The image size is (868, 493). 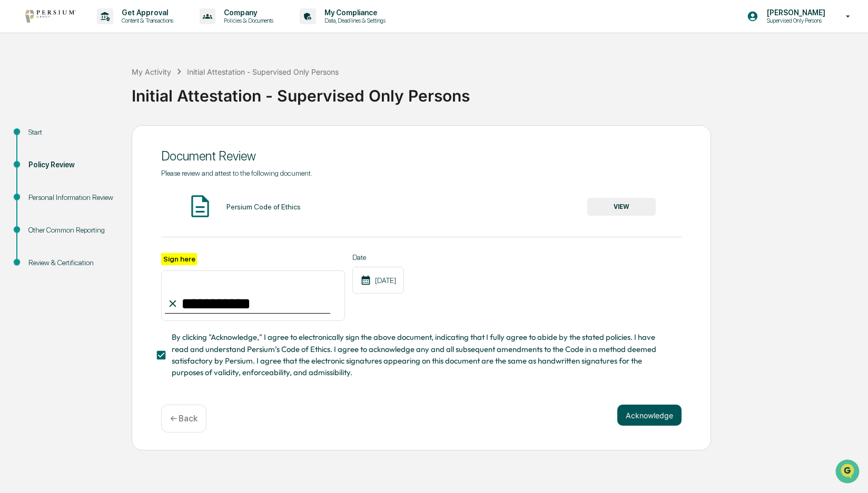 What do you see at coordinates (71, 197) in the screenshot?
I see `div: Personal Information Review` at bounding box center [71, 197].